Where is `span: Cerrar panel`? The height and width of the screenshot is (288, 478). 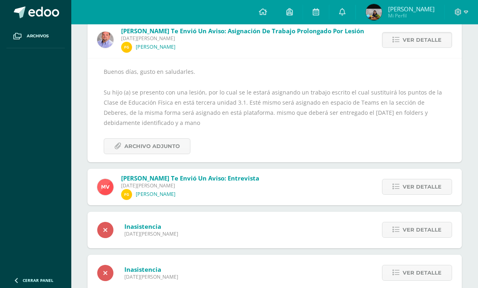 span: Cerrar panel is located at coordinates (38, 280).